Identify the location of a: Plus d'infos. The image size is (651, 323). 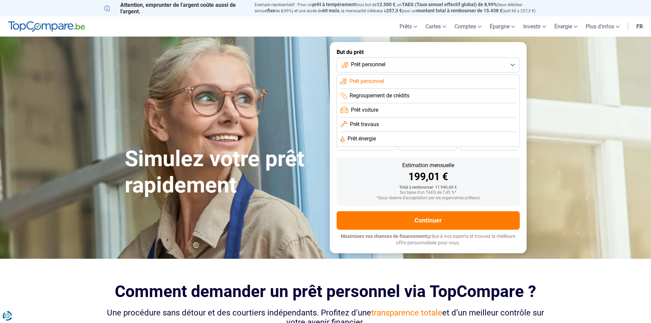
(602, 26).